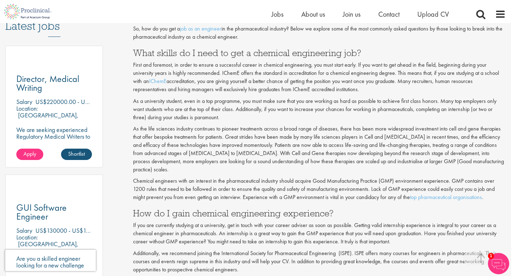 The image size is (511, 276). I want to click on p: US$130000 - US$150000 per annum, so click(83, 230).